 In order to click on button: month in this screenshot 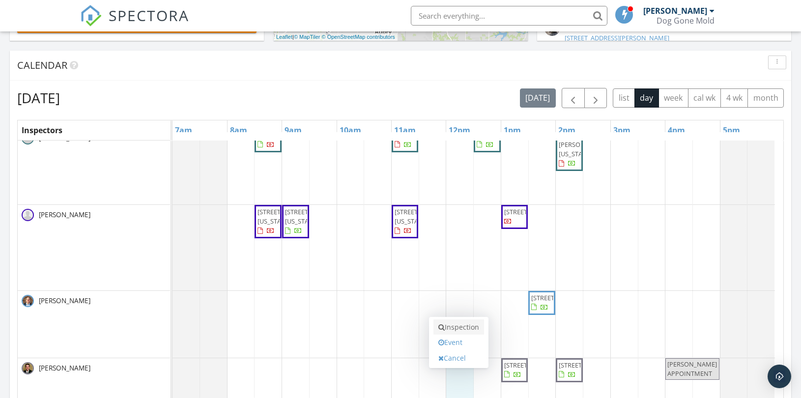, I will do `click(766, 98)`.